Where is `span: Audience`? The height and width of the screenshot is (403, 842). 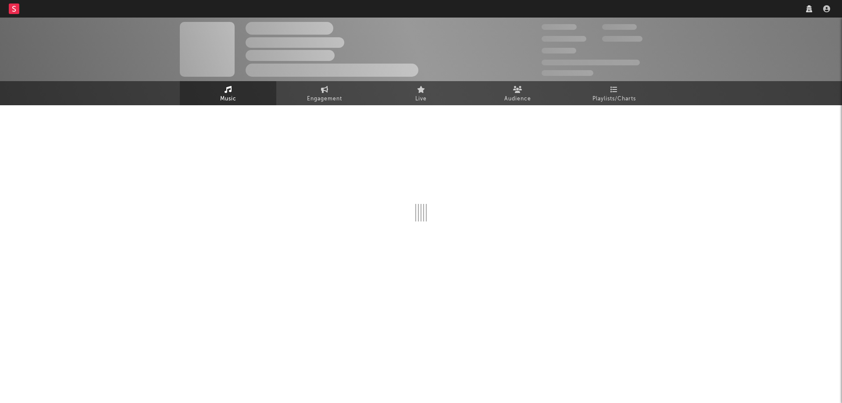 span: Audience is located at coordinates (518, 99).